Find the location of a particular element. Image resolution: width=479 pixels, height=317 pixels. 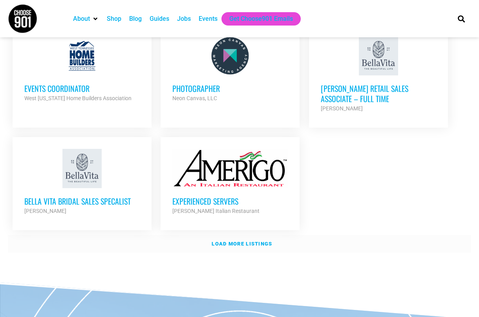

a: Events is located at coordinates (208, 19).